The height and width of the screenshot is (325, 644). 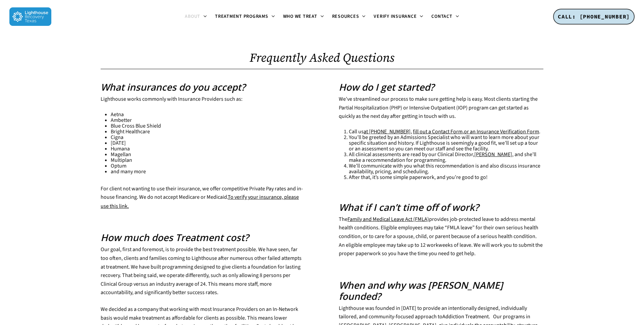 I want to click on li: Ambetter, so click(x=208, y=120).